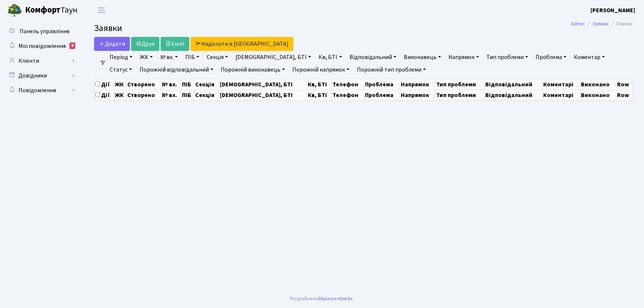 The width and height of the screenshot is (644, 308). What do you see at coordinates (108, 28) in the screenshot?
I see `span: Заявки` at bounding box center [108, 28].